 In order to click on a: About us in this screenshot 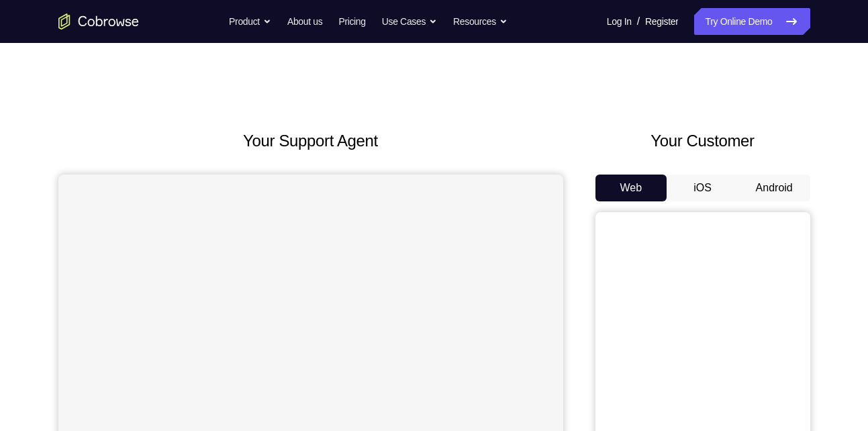, I will do `click(305, 21)`.